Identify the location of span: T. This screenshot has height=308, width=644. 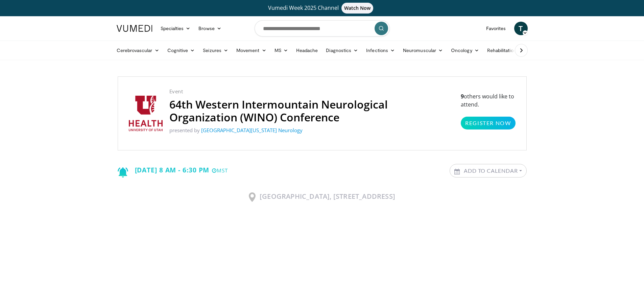
(521, 28).